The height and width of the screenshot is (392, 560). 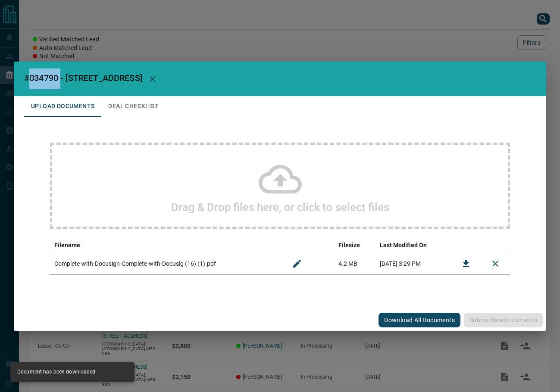 What do you see at coordinates (495, 264) in the screenshot?
I see `button: Remove File` at bounding box center [495, 264].